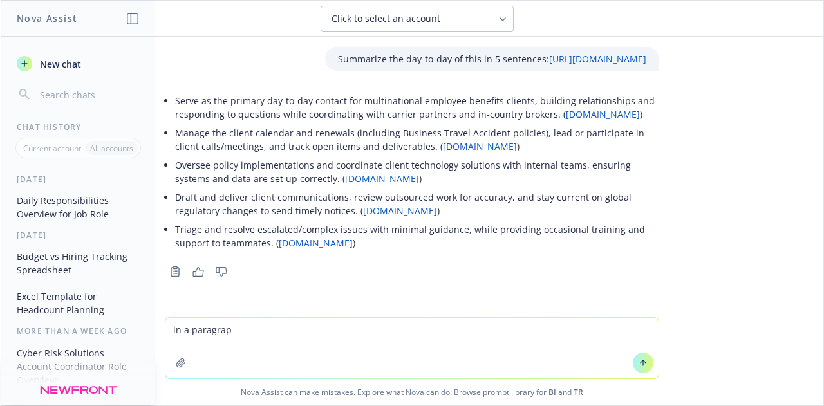  Describe the element at coordinates (412, 392) in the screenshot. I see `span: Nova Assist can make mistakes. Explore what Nova can do: Browse prompt library for and` at that location.